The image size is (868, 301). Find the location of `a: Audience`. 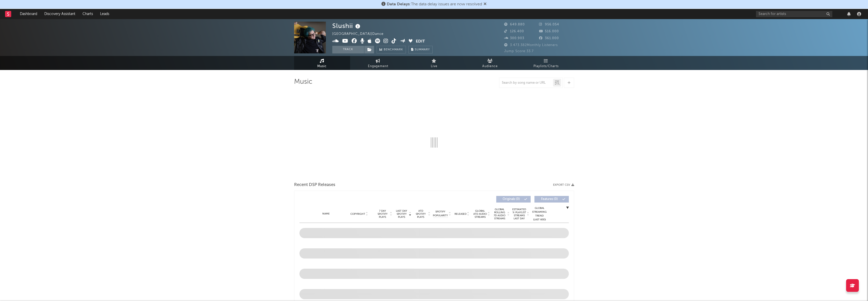

a: Audience is located at coordinates (490, 63).